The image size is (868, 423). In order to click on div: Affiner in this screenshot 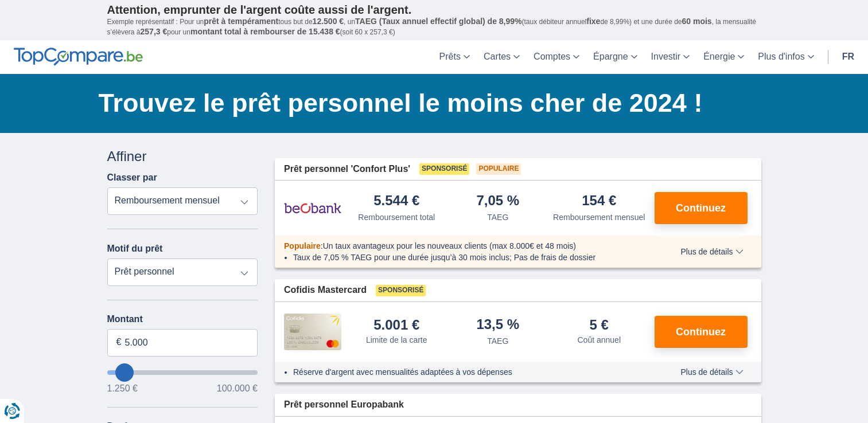, I will do `click(183, 157)`.